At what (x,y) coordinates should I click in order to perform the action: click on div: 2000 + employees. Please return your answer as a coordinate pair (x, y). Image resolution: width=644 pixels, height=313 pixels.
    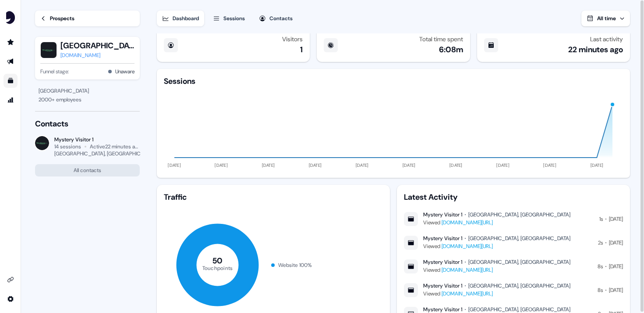
    Looking at the image, I should click on (87, 100).